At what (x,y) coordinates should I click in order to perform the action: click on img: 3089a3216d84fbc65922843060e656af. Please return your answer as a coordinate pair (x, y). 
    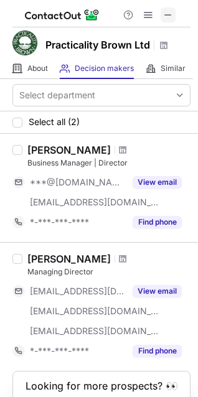
    Looking at the image, I should click on (25, 43).